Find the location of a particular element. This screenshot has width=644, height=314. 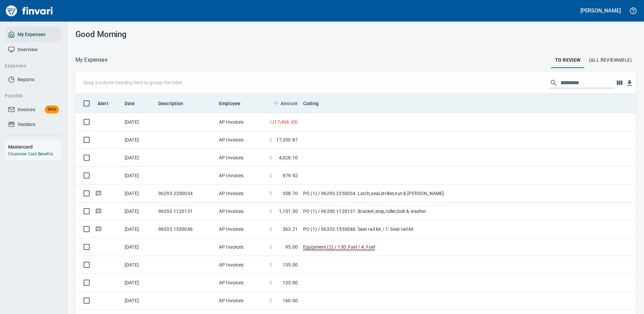

a: Overview is located at coordinates (33, 49).